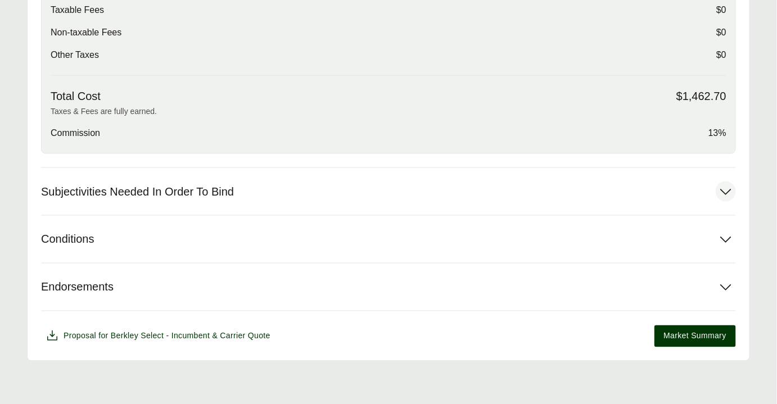  I want to click on span: & Carrier Quote, so click(241, 336).